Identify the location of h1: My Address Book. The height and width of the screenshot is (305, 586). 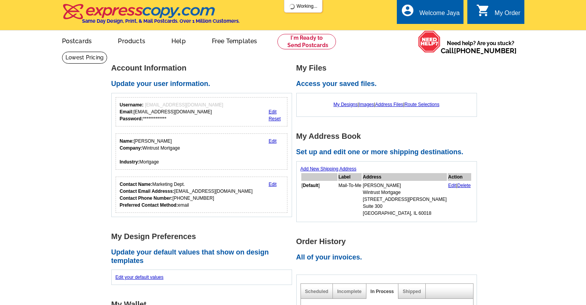
(389, 136).